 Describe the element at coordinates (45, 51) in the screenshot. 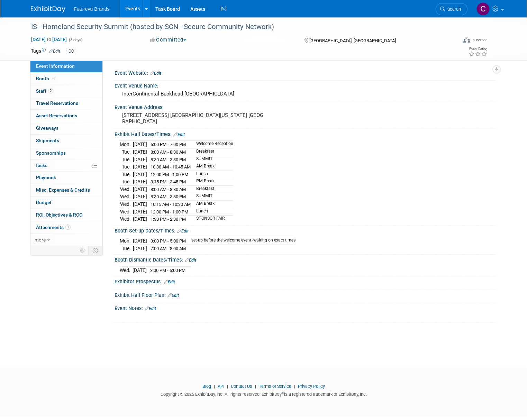

I see `td: Tags` at that location.